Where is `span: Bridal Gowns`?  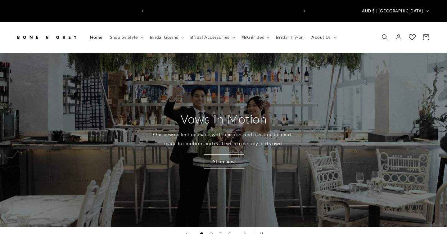 span: Bridal Gowns is located at coordinates (164, 37).